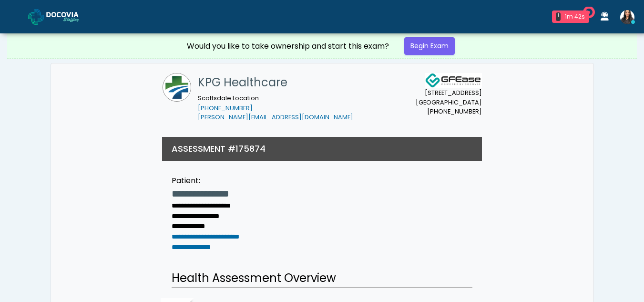 The width and height of the screenshot is (644, 302). What do you see at coordinates (205, 181) in the screenshot?
I see `div: Patient:` at bounding box center [205, 181].